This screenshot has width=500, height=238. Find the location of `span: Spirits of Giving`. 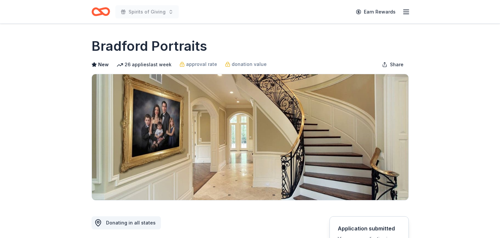

span: Spirits of Giving is located at coordinates (147, 12).